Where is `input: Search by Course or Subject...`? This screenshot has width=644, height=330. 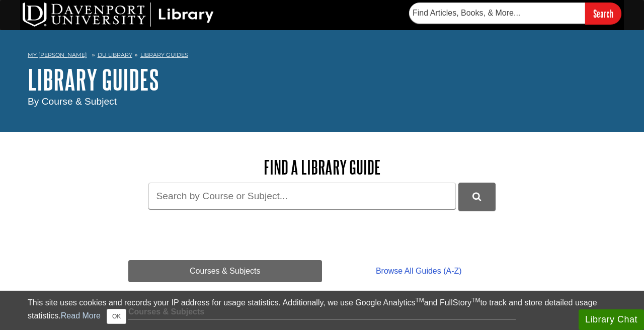 input: Search by Course or Subject... is located at coordinates (302, 195).